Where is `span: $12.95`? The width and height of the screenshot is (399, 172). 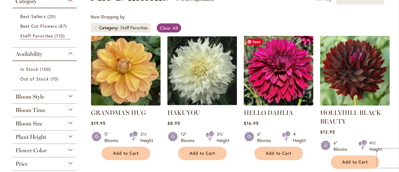
span: $12.95 is located at coordinates (327, 131).